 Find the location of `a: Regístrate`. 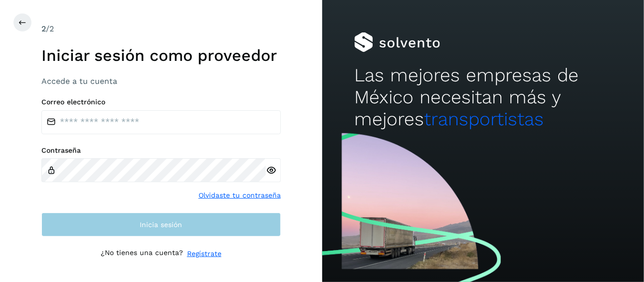

a: Regístrate is located at coordinates (204, 253).